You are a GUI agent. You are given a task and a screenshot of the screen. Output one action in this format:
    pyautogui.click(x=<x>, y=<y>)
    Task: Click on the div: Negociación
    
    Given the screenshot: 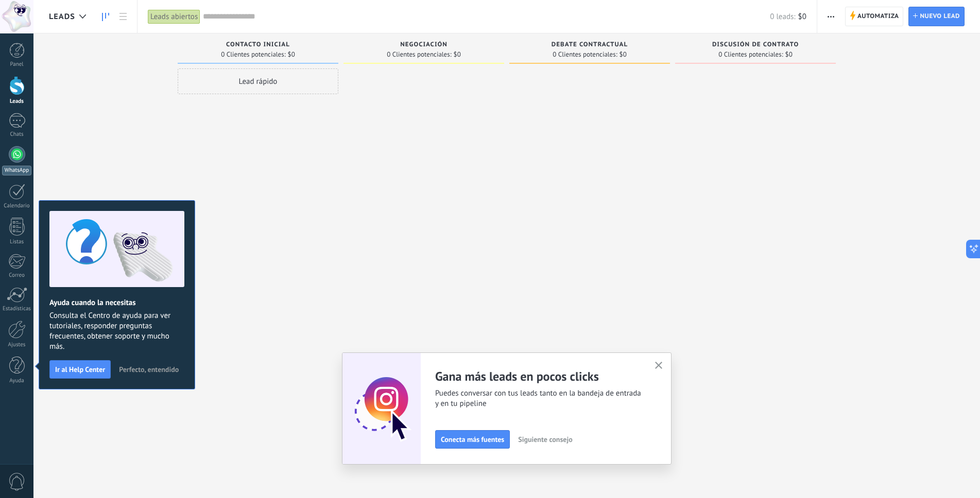 What is the action you would take?
    pyautogui.click(x=424, y=45)
    